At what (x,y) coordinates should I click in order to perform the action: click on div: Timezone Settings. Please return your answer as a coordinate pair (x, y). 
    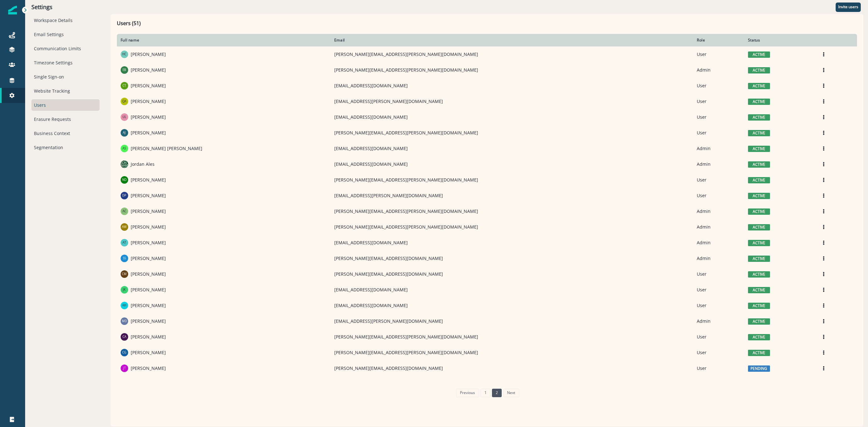
    Looking at the image, I should click on (65, 62).